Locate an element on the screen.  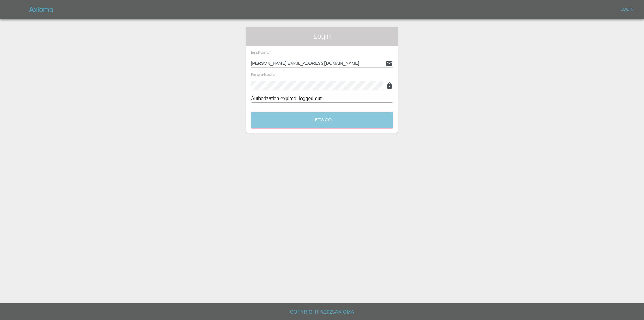
span: Password is located at coordinates (264, 74).